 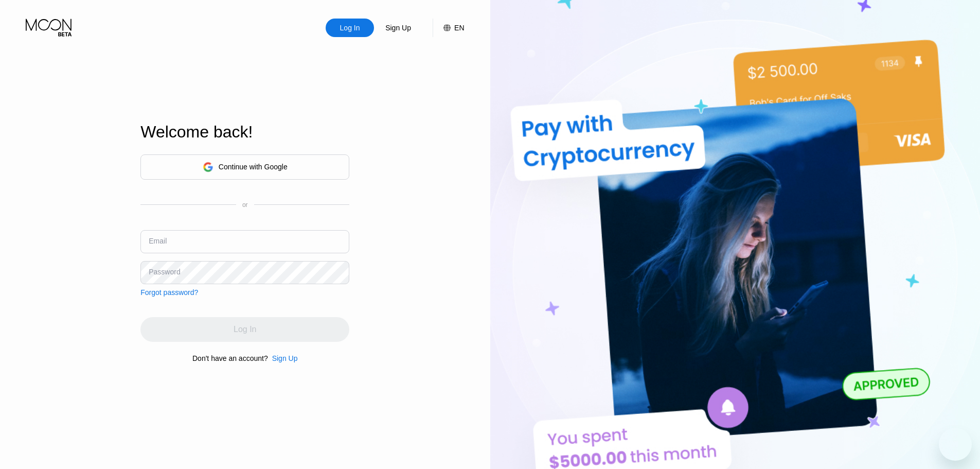 I want to click on div: Don't have an account?, so click(x=230, y=358).